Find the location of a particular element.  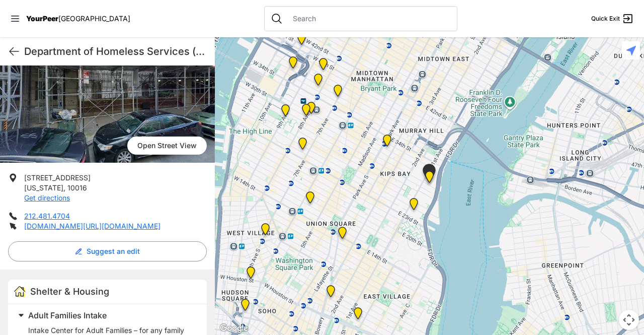

span: Suggest an edit is located at coordinates (113, 252).